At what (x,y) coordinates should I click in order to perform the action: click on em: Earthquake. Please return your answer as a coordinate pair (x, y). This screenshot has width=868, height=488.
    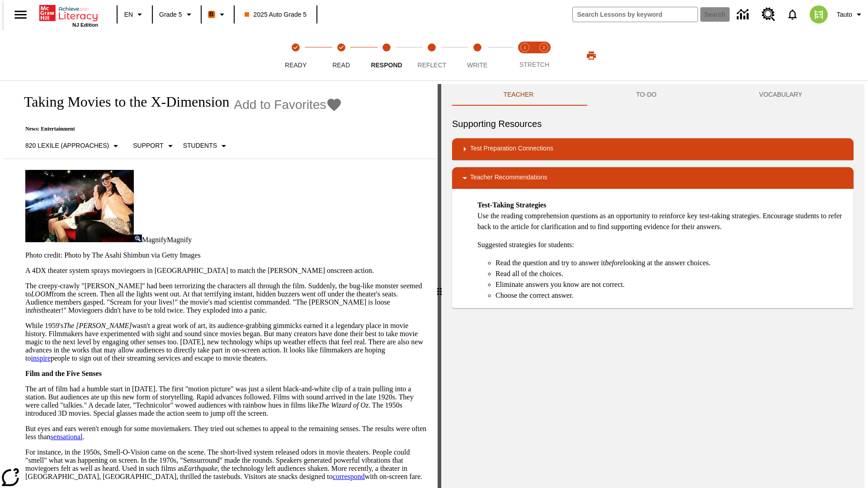
    Looking at the image, I should click on (201, 468).